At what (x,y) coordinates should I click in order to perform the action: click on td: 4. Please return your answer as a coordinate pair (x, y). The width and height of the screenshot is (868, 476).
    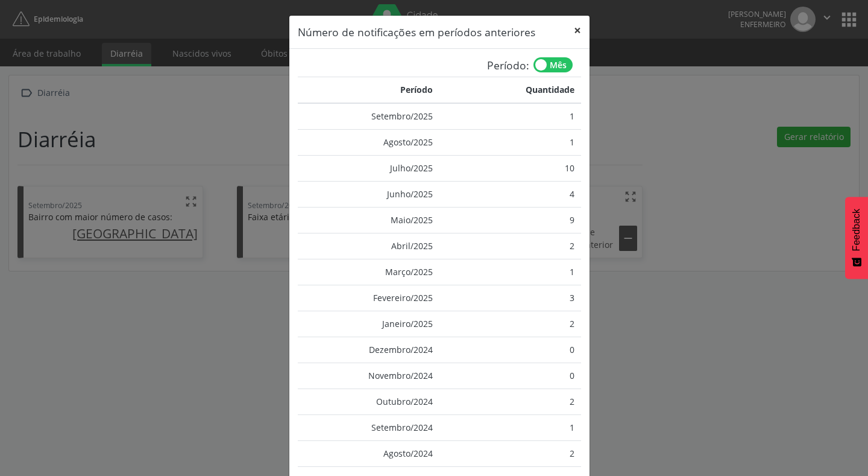
    Looking at the image, I should click on (510, 194).